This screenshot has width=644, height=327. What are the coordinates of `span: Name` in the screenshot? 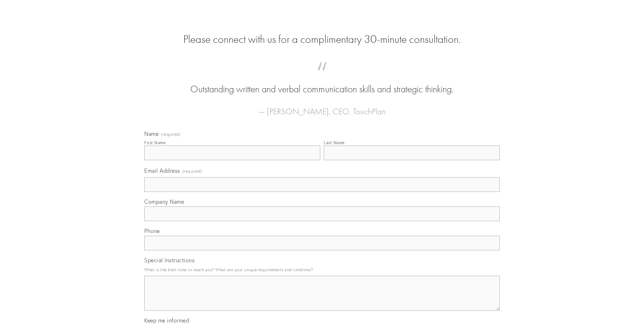 It's located at (151, 134).